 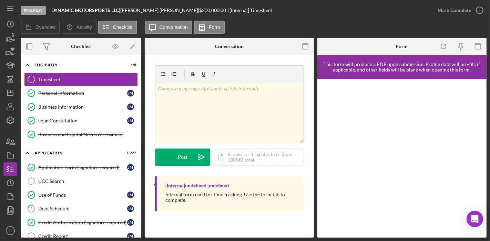 What do you see at coordinates (402, 46) in the screenshot?
I see `div: Form` at bounding box center [402, 46].